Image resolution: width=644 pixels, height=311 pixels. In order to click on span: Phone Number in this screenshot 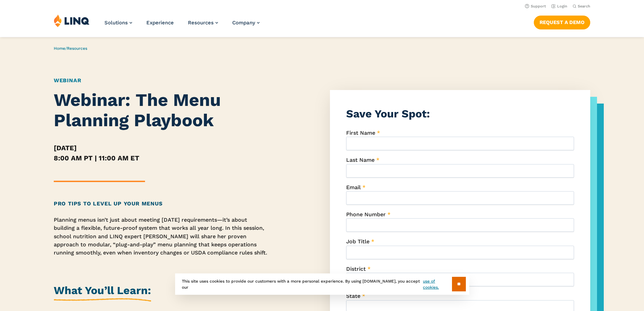, I will do `click(366, 214)`.